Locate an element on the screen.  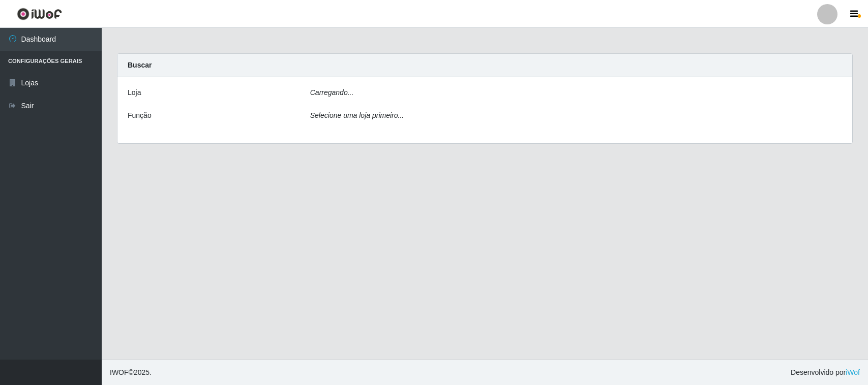
i: Carregando... is located at coordinates (332, 92).